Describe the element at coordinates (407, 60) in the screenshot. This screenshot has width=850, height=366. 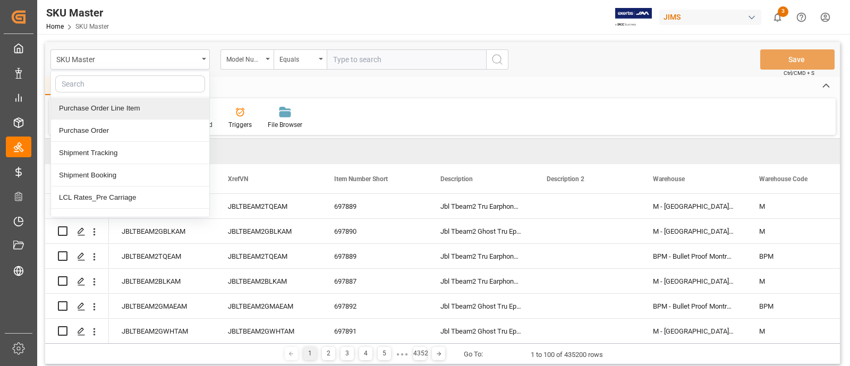
I see `input: Type to search` at that location.